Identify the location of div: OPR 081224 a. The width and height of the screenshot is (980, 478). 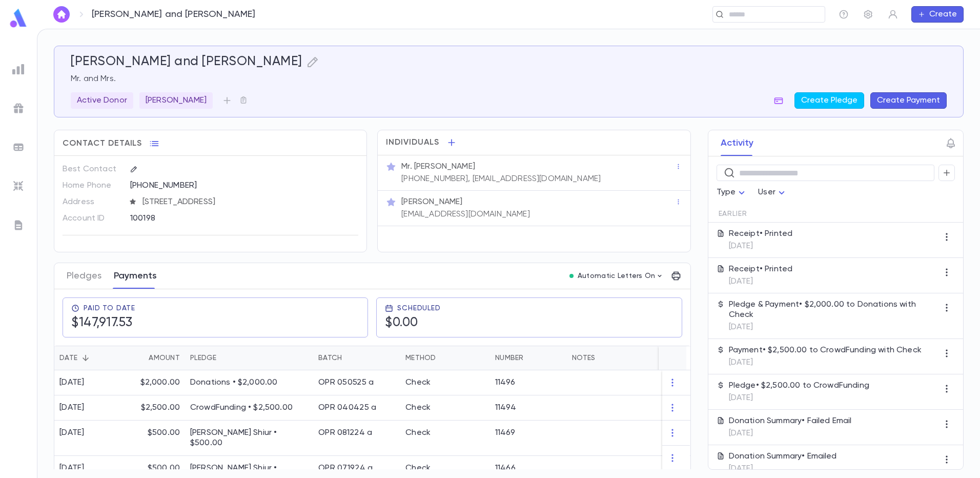
(345, 433).